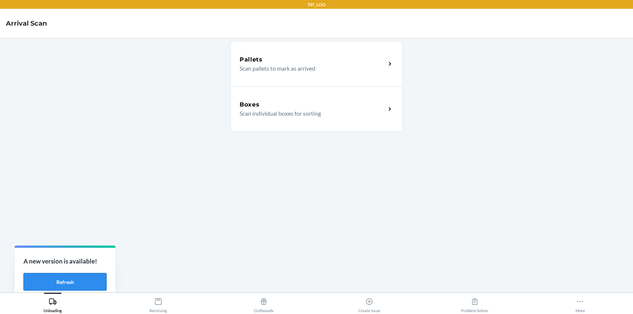 The height and width of the screenshot is (314, 633). I want to click on p: TST_LOG, so click(316, 5).